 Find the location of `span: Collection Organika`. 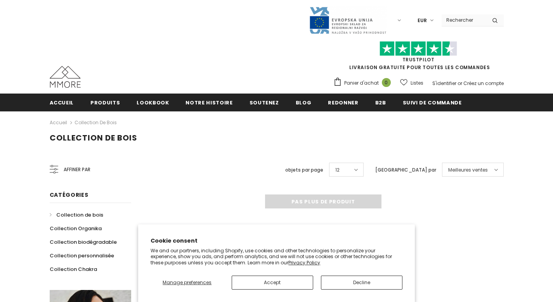

span: Collection Organika is located at coordinates (76, 228).